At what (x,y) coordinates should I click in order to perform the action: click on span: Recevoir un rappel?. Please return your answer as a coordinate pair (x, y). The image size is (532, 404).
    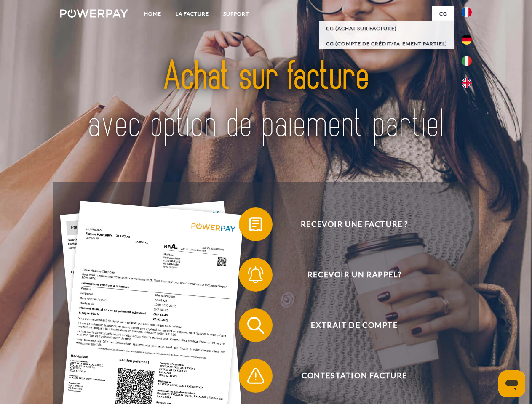
    Looking at the image, I should click on (354, 275).